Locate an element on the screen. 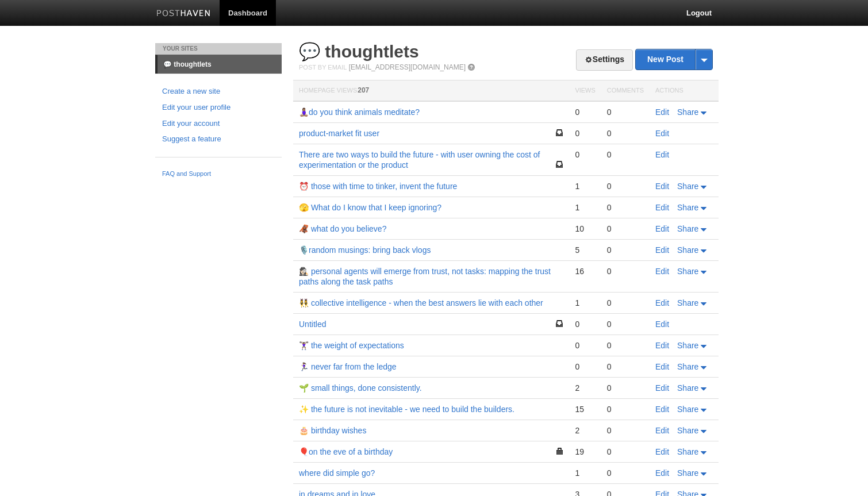 This screenshot has width=868, height=496. th: Homepage Views is located at coordinates (431, 91).